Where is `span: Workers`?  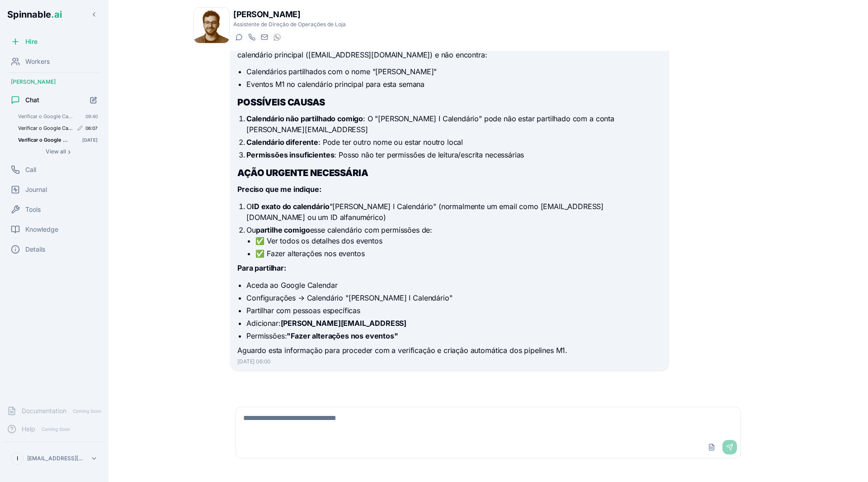
span: Workers is located at coordinates (37, 61).